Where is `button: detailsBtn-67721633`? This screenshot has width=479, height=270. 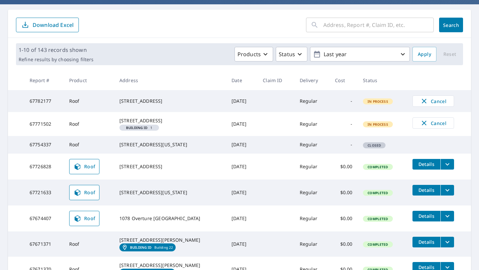 button: detailsBtn-67721633 is located at coordinates (426, 190).